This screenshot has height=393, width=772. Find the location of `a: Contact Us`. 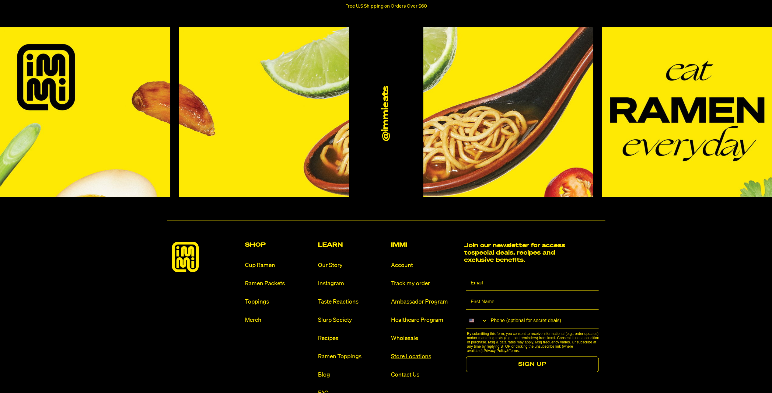

a: Contact Us is located at coordinates (425, 375).